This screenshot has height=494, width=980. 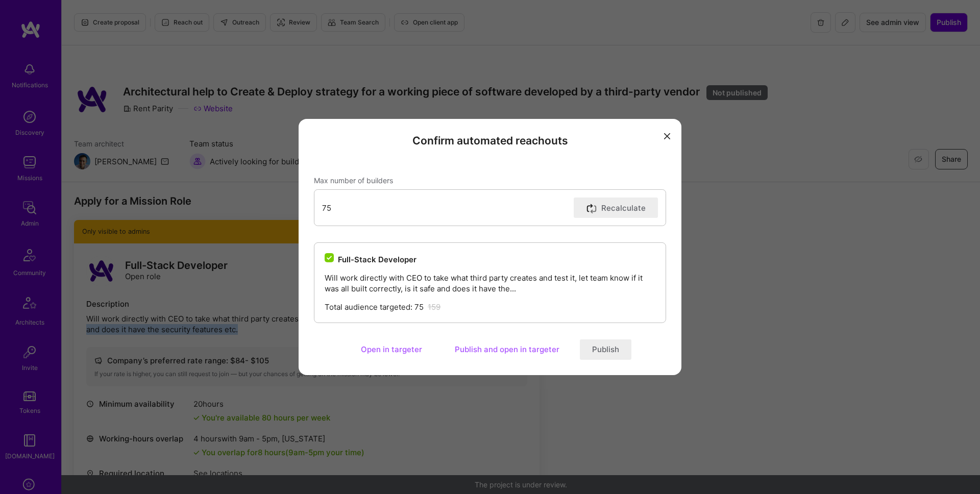 I want to click on p: Will work directly with CEO to take what third party creates and test it, let team know if it was..., so click(x=490, y=284).